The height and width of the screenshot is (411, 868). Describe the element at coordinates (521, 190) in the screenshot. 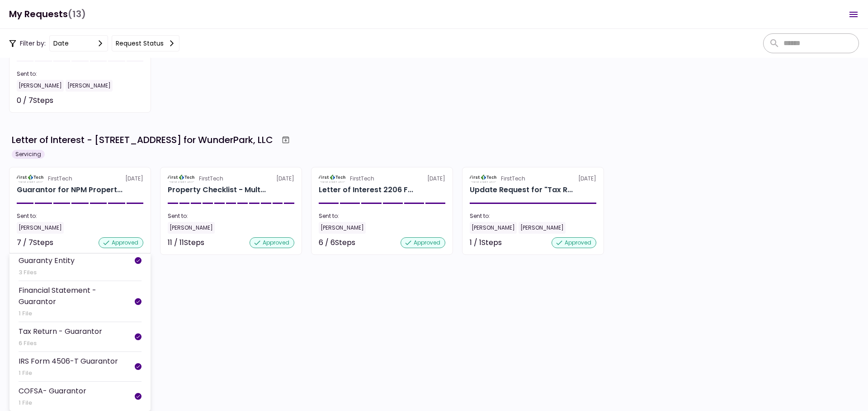

I see `div: Update Request for "Tax Return"` at that location.